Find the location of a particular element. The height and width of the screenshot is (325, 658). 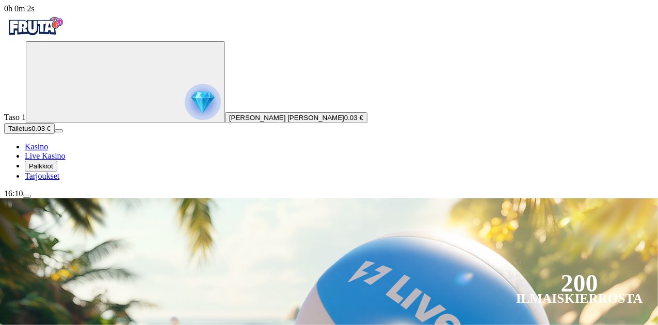

nav: Primary is located at coordinates (329, 97).